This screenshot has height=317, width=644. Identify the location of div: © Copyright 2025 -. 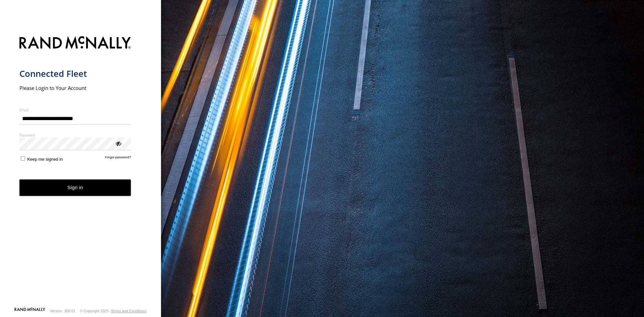
(113, 311).